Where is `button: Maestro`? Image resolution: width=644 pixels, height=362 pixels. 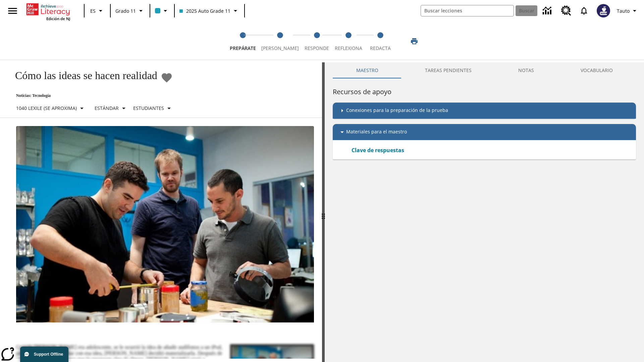
button: Maestro is located at coordinates (367, 70).